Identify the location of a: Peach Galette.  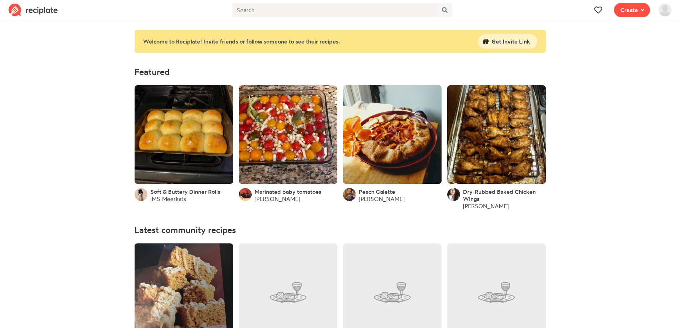
(377, 192).